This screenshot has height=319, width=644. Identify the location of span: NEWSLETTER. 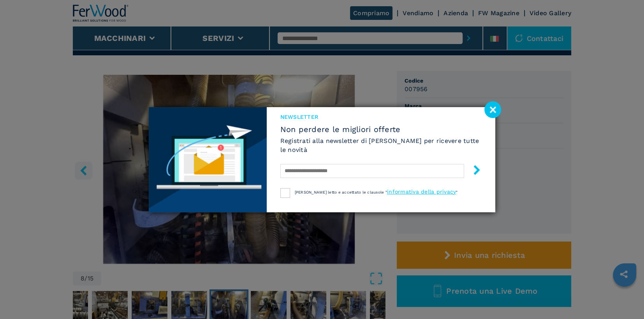
(381, 117).